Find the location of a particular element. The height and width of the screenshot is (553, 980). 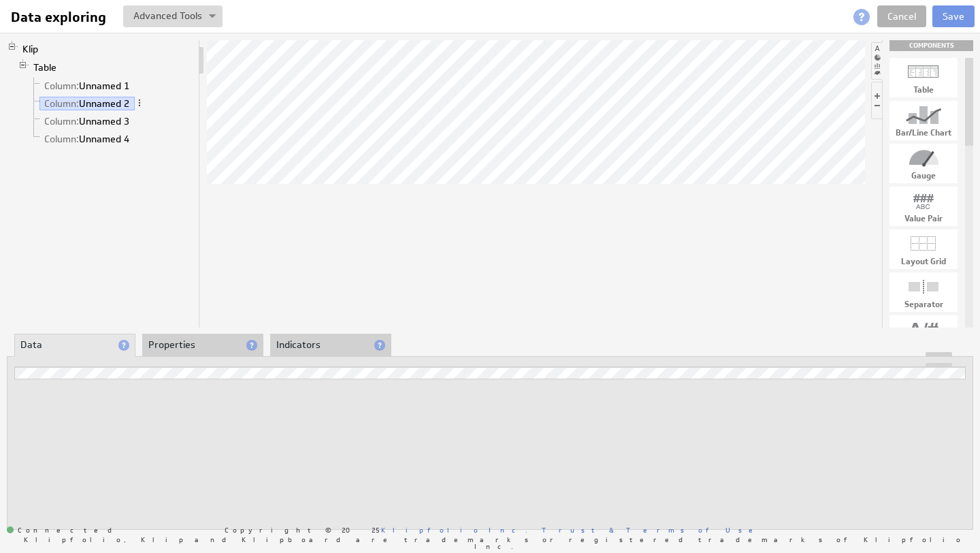

div: Value Pair is located at coordinates (924, 219).